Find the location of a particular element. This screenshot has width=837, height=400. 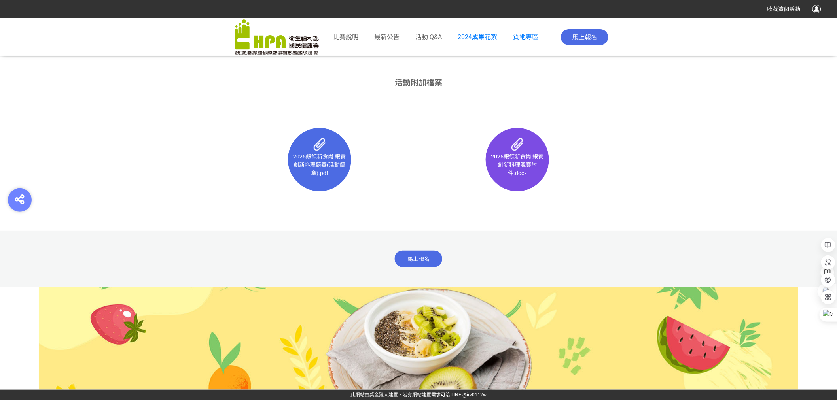

a: 最新公告 is located at coordinates (387, 37).